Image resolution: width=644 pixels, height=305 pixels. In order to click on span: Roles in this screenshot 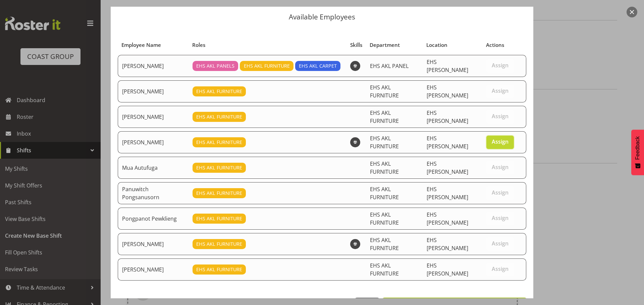, I will do `click(199, 45)`.